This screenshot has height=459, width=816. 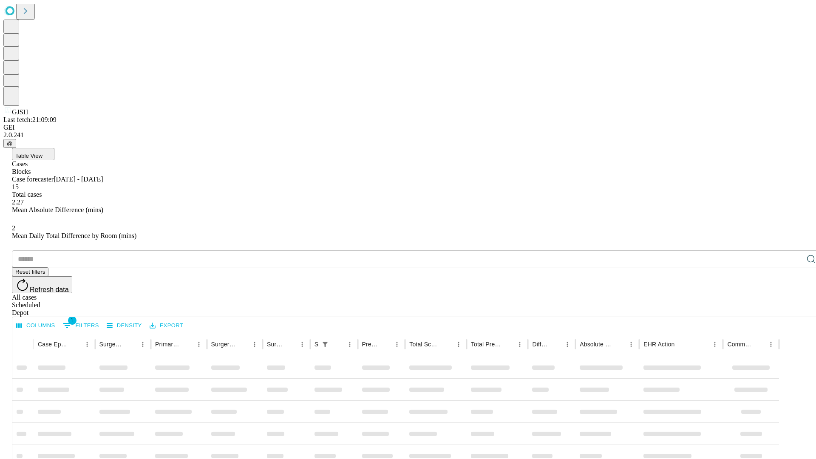 I want to click on span: GJSH, so click(x=20, y=112).